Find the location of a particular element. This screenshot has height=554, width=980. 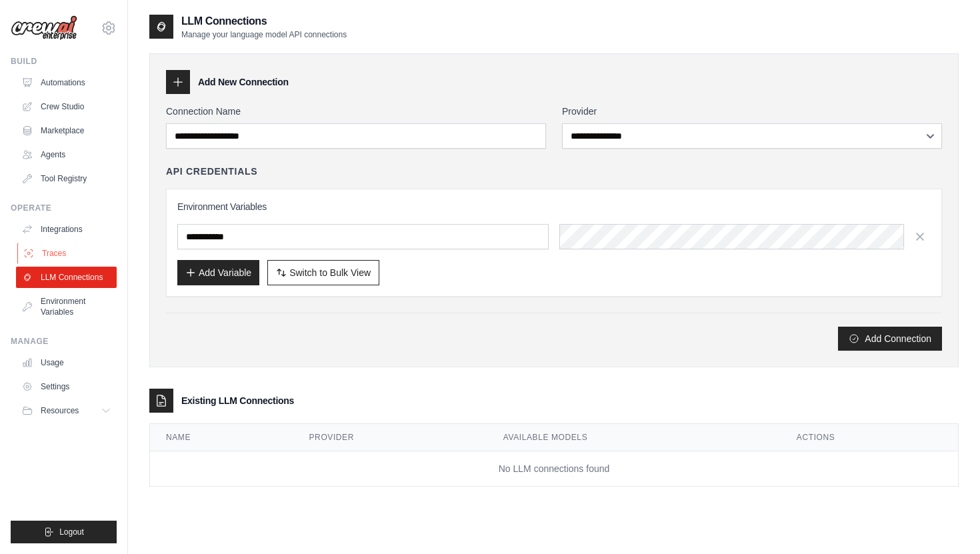

h4: API Credentials is located at coordinates (211, 171).